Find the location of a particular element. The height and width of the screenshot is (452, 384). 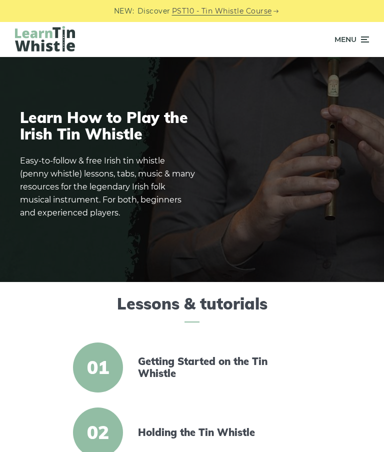

a: Holding the Tin Whistle is located at coordinates (222, 432).